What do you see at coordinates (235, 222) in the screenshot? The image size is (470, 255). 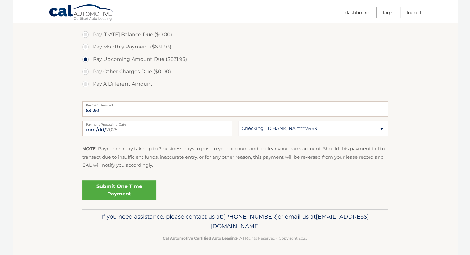 I see `p: If you need assistance, please contact us at: or email us at` at bounding box center [235, 222].